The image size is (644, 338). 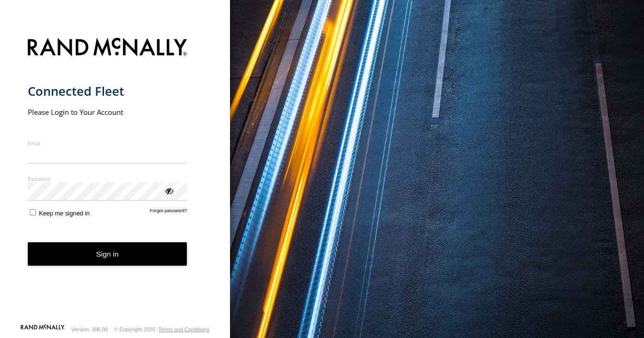 What do you see at coordinates (107, 91) in the screenshot?
I see `h1: Connected Fleet` at bounding box center [107, 91].